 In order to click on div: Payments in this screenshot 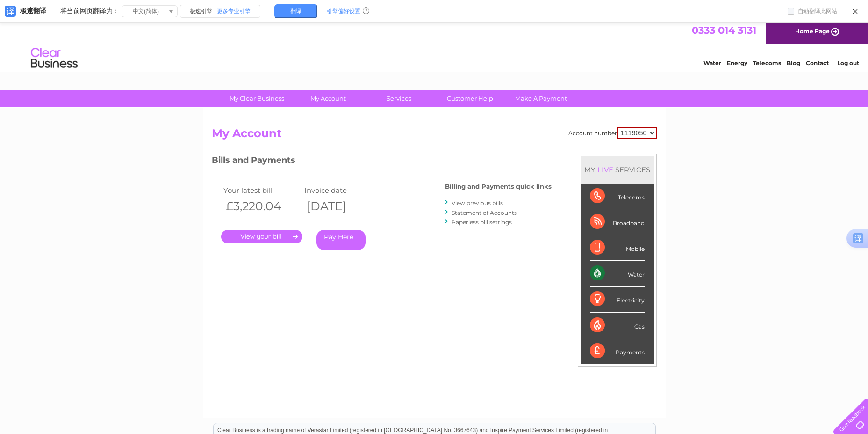, I will do `click(617, 351)`.